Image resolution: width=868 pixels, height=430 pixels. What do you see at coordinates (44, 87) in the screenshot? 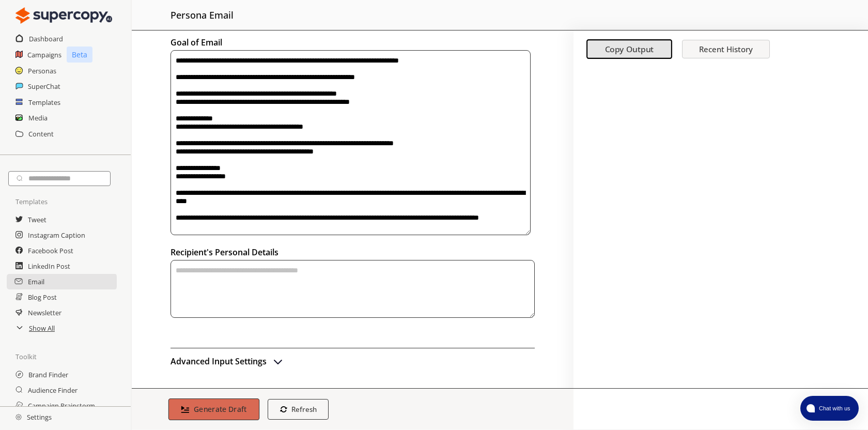
I see `h2: SuperChat` at bounding box center [44, 87].